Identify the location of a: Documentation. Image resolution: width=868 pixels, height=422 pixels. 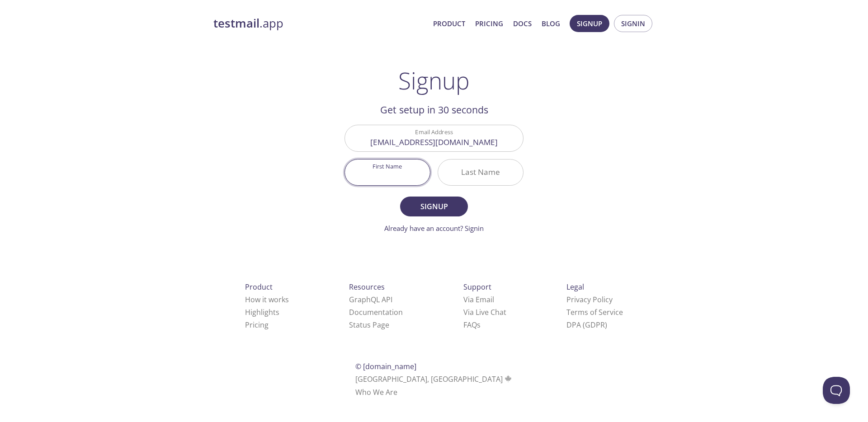
(376, 312).